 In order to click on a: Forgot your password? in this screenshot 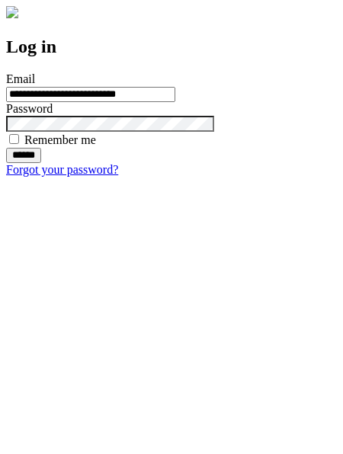, I will do `click(62, 169)`.